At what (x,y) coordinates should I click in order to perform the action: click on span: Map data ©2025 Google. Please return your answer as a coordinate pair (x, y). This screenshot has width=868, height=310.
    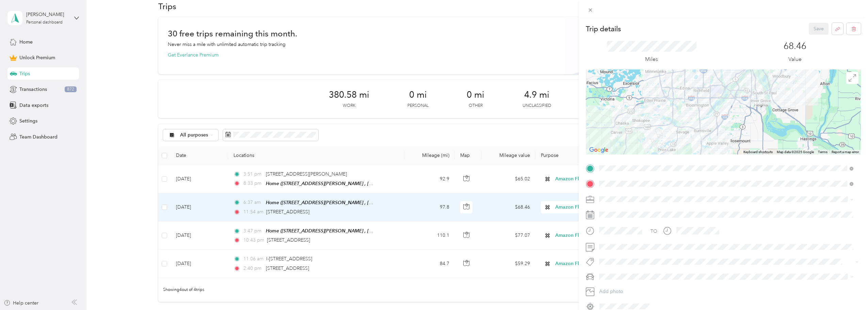
    Looking at the image, I should click on (796, 152).